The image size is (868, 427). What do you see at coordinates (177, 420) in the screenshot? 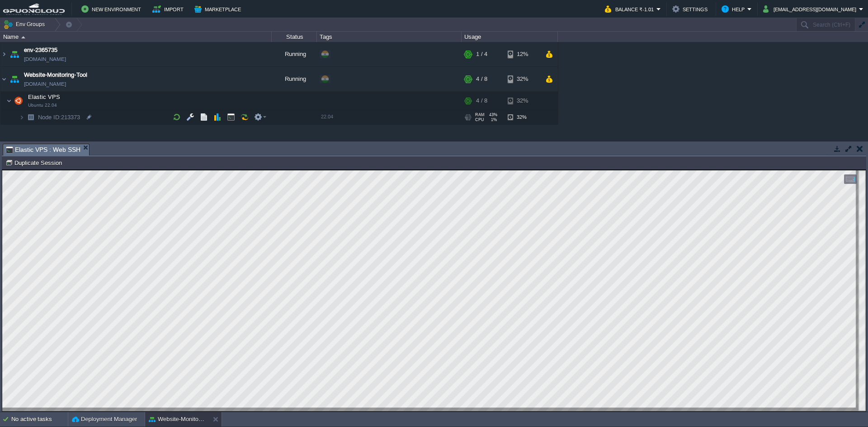
I see `button: Website-Monitoring-Tool` at bounding box center [177, 420].